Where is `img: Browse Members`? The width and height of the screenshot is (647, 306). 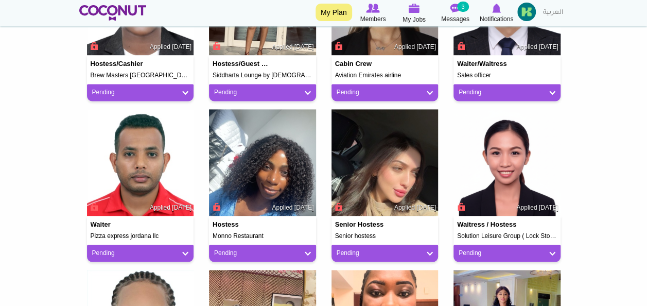 img: Browse Members is located at coordinates (373, 8).